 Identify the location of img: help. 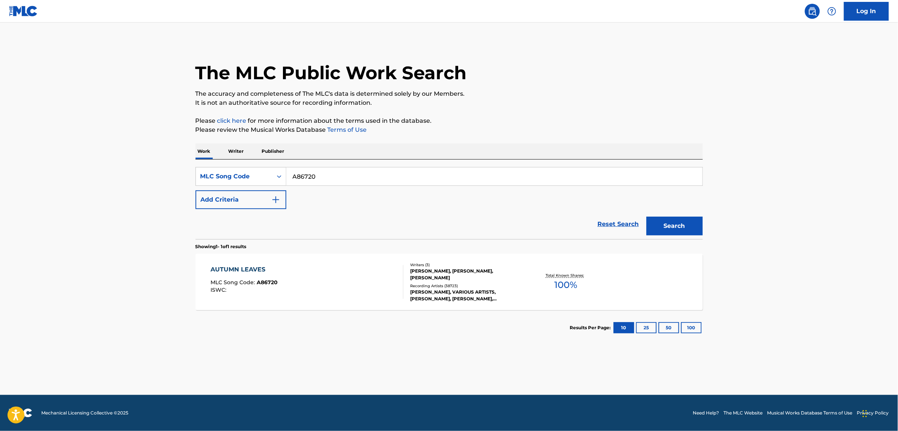
(832, 11).